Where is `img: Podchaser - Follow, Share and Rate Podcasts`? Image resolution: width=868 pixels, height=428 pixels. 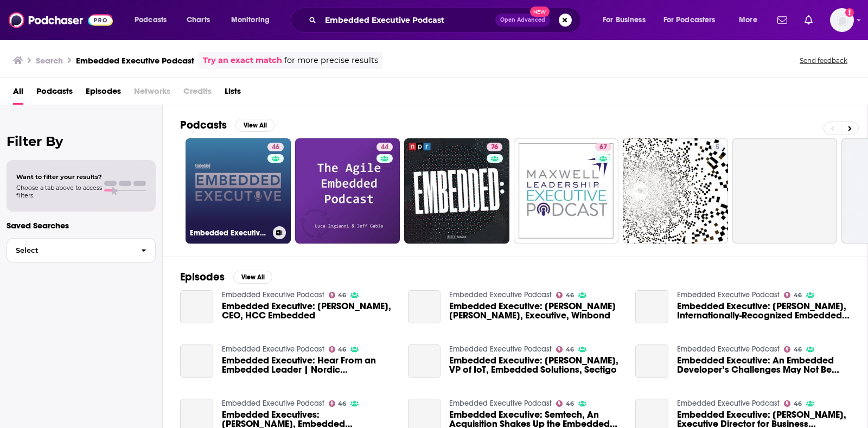 img: Podchaser - Follow, Share and Rate Podcasts is located at coordinates (61, 20).